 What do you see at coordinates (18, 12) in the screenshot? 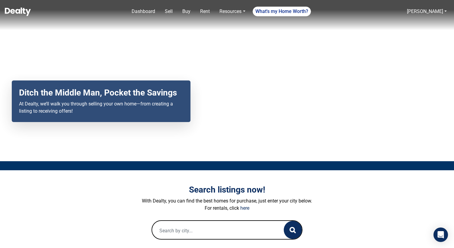
I see `img: Dealty - Buy, Sell & Rent Homes` at bounding box center [18, 12].